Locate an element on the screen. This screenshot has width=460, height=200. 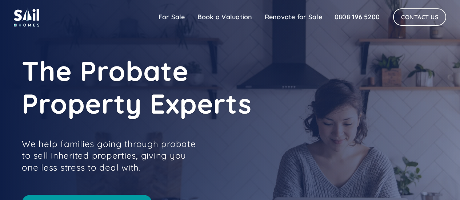
h1: The Probate Property Experts is located at coordinates (185, 87).